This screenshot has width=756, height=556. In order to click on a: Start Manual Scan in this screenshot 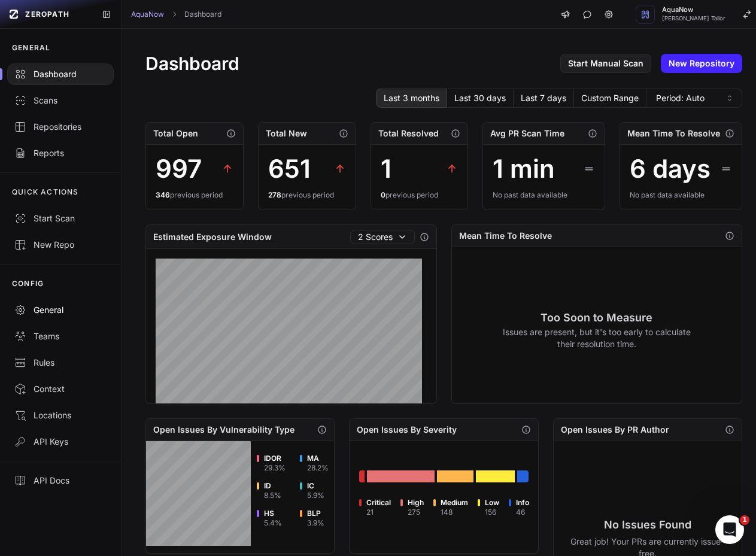, I will do `click(605, 63)`.